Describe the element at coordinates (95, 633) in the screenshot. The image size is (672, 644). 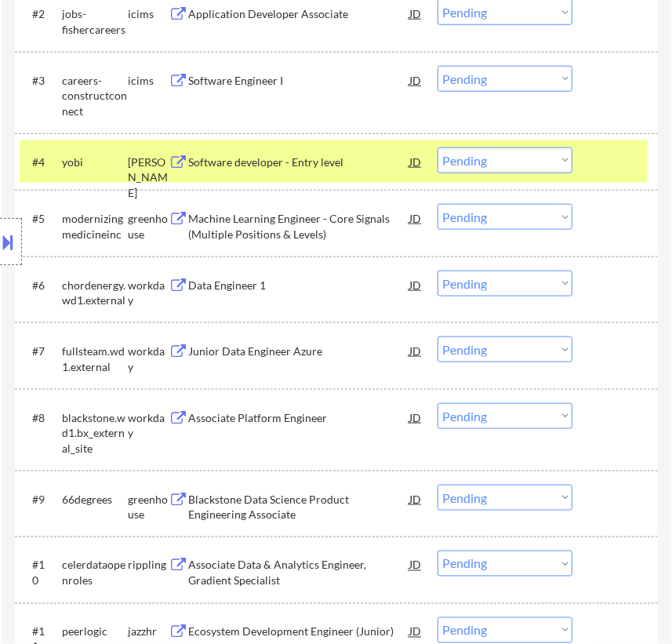
I see `div: peerlogic` at that location.